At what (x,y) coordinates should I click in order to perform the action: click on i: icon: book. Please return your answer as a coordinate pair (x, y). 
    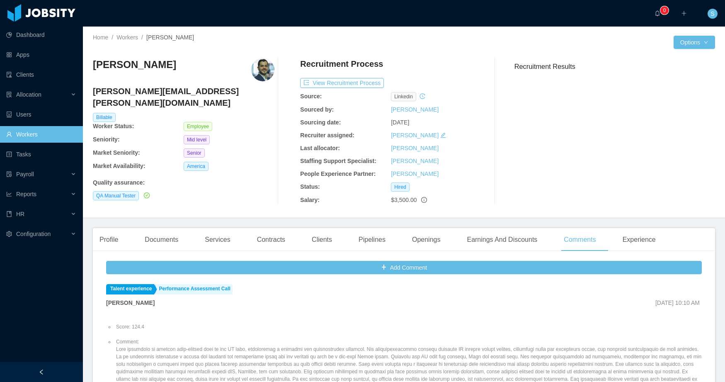
    Looking at the image, I should click on (9, 214).